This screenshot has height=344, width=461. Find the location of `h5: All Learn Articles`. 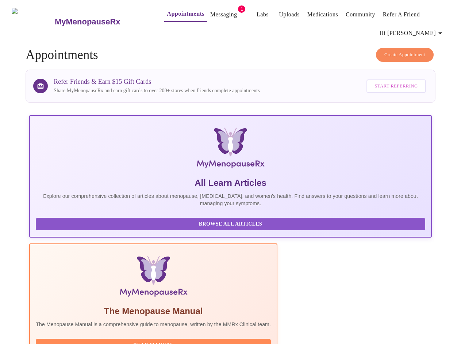

h5: All Learn Articles is located at coordinates (230, 183).